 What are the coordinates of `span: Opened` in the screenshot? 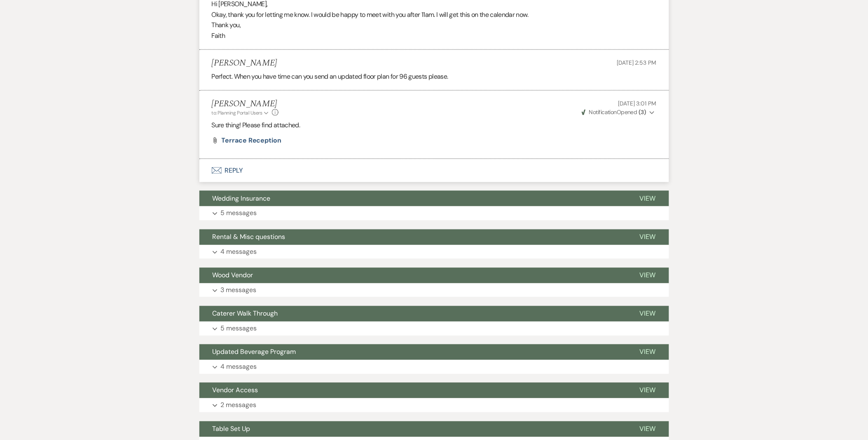 It's located at (614, 112).